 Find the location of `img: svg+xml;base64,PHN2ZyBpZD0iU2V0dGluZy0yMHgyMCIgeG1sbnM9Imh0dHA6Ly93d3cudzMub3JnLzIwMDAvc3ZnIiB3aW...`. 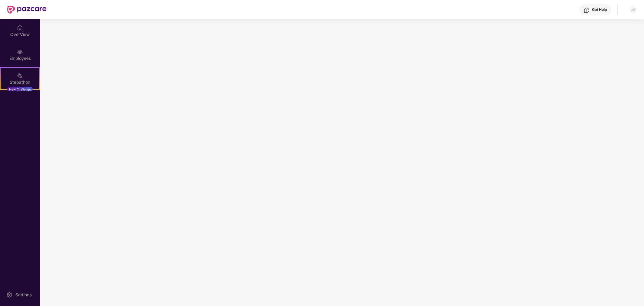

img: svg+xml;base64,PHN2ZyBpZD0iU2V0dGluZy0yMHgyMCIgeG1sbnM9Imh0dHA6Ly93d3cudzMub3JnLzIwMDAvc3ZnIiB3aW... is located at coordinates (9, 295).